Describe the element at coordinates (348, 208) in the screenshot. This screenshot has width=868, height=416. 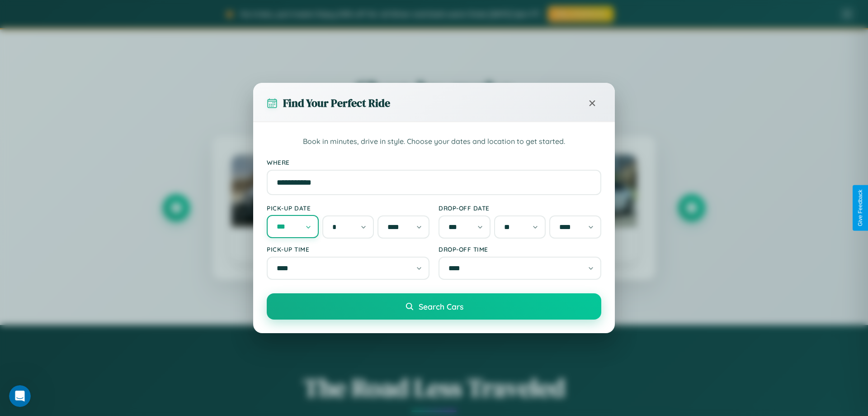
I see `label: Pick-up Date` at that location.